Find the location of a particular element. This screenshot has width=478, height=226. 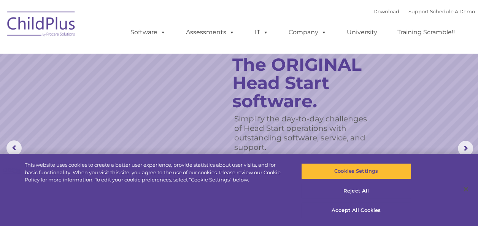

a: Training Scramble!! is located at coordinates (426, 32).